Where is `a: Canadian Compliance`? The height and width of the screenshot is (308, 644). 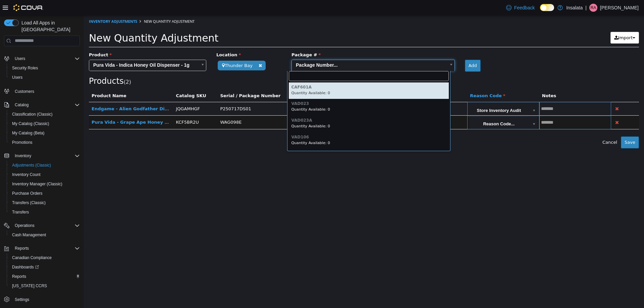 a: Canadian Compliance is located at coordinates (32, 257).